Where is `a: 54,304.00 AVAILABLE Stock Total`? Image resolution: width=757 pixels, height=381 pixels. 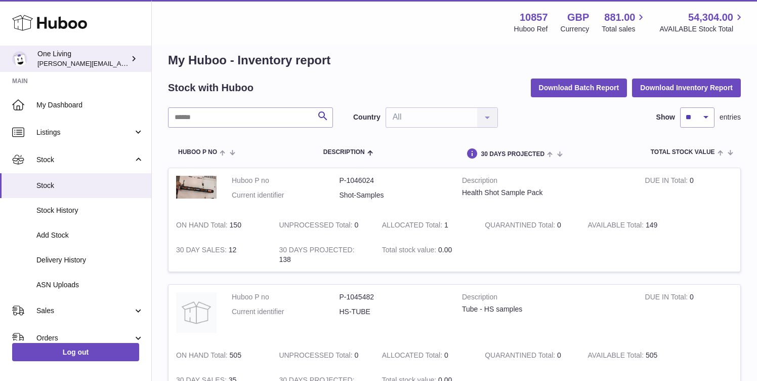 a: 54,304.00 AVAILABLE Stock Total is located at coordinates (702, 22).